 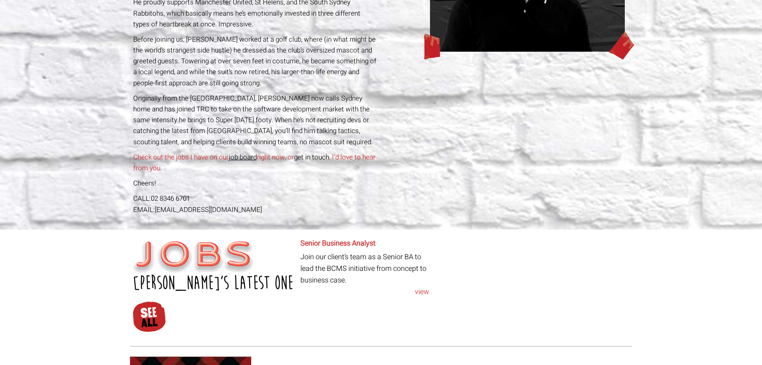 I want to click on a: job board, so click(x=243, y=157).